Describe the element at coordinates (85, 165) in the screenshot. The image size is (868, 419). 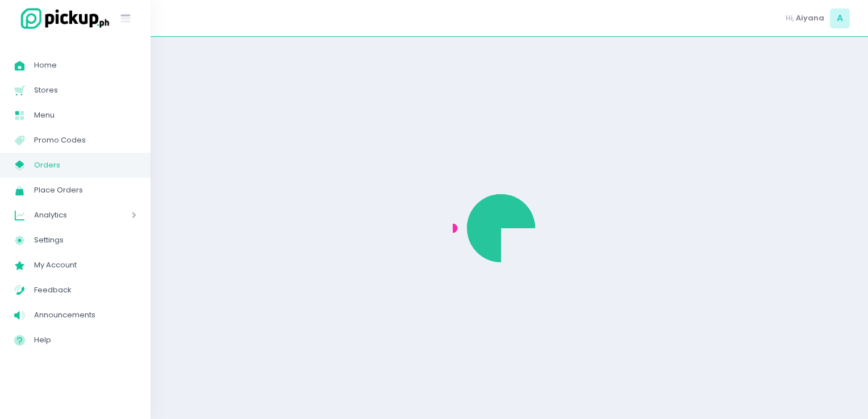
I see `span: Orders` at that location.